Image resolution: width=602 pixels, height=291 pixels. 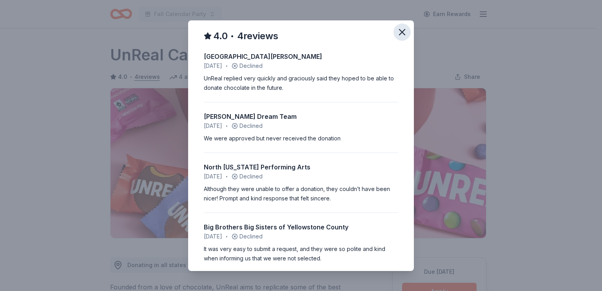 I want to click on div: UnReal replied very quickly and graciously said they hoped to be able to donate chocolate in the ..., so click(x=301, y=83).